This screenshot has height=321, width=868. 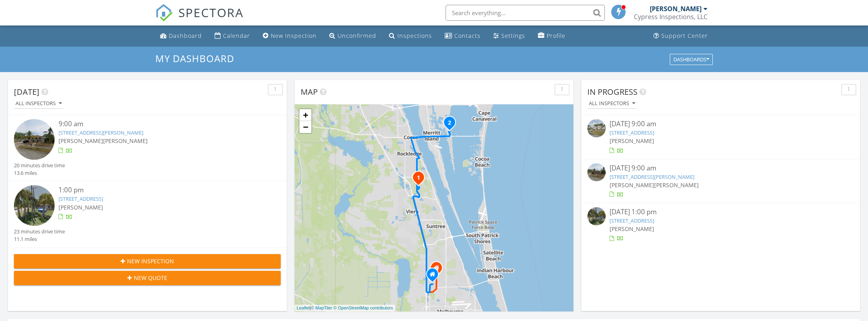 I want to click on div: 1685 Savannah Dr, Merritt Island, FL 32952, so click(x=452, y=124).